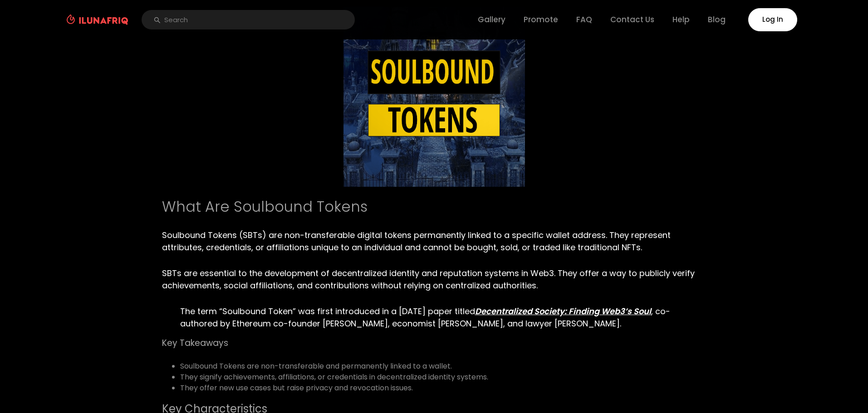  I want to click on a: Log In, so click(773, 20).